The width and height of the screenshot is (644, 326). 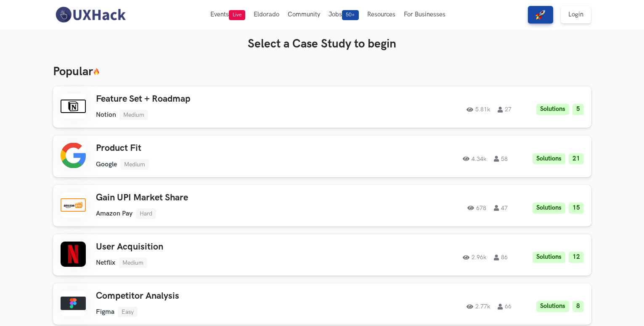 What do you see at coordinates (540, 15) in the screenshot?
I see `img: rocket` at bounding box center [540, 15].